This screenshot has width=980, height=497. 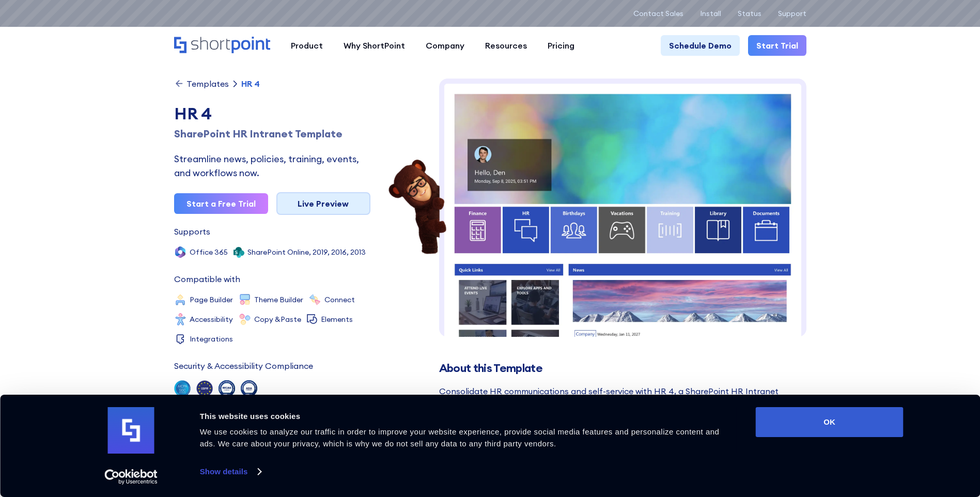 What do you see at coordinates (230, 471) in the screenshot?
I see `a: Show details` at bounding box center [230, 471].